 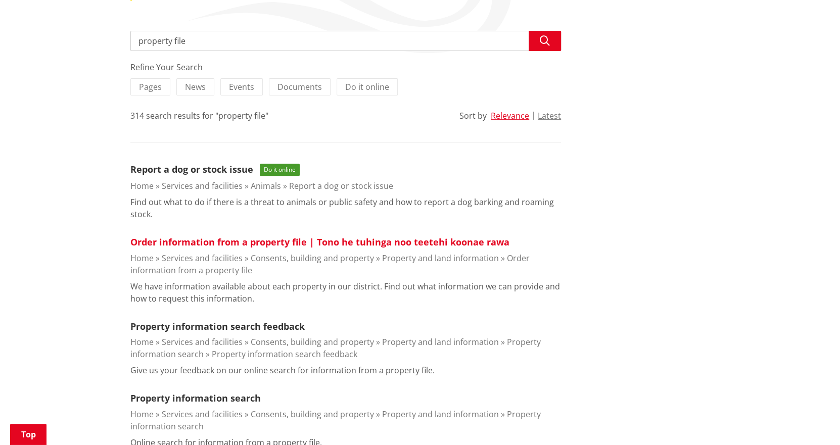 I want to click on p: We have information available about each property in our district. Find out what information we c..., so click(x=346, y=293).